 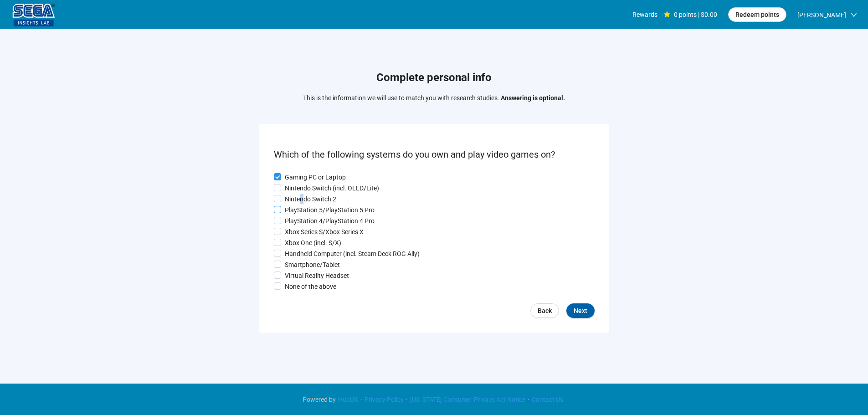 I want to click on button: Next, so click(x=580, y=311).